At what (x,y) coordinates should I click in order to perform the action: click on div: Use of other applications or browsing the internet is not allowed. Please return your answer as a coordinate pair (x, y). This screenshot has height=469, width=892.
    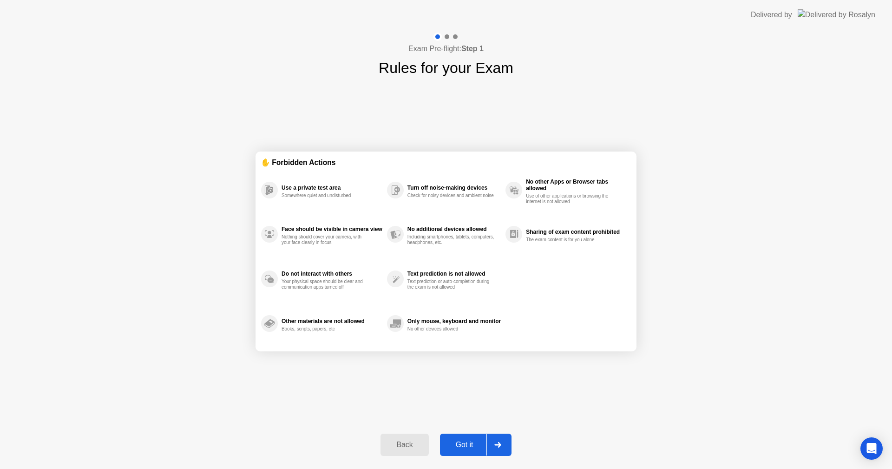
    Looking at the image, I should click on (569, 199).